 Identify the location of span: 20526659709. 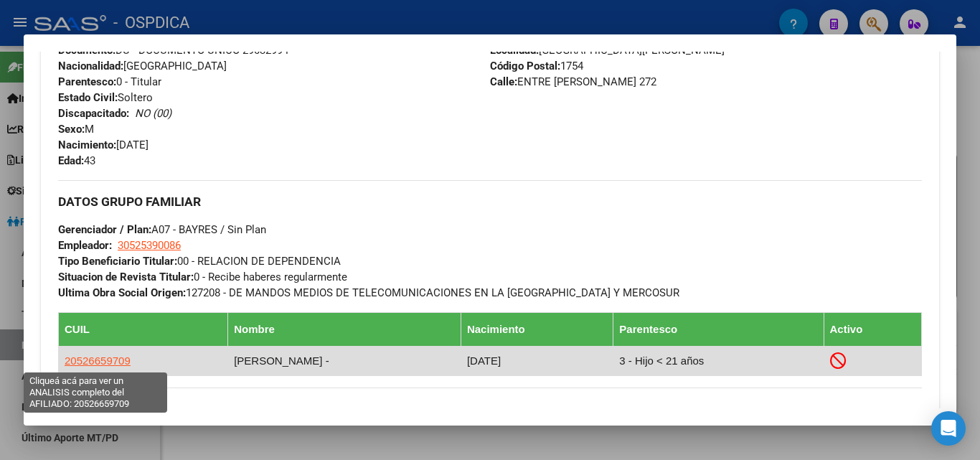
(97, 360).